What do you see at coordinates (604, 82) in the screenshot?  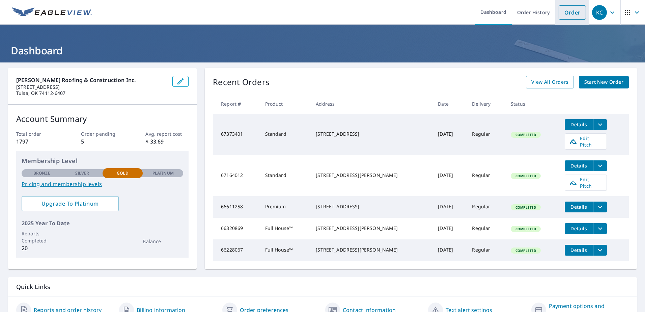 I see `a: Start New Order` at bounding box center [604, 82].